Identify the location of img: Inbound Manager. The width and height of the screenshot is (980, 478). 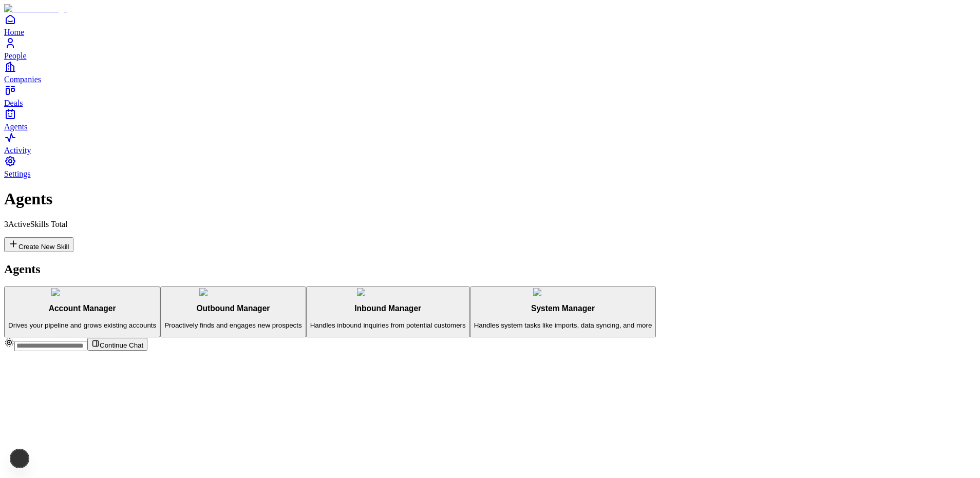
(388, 292).